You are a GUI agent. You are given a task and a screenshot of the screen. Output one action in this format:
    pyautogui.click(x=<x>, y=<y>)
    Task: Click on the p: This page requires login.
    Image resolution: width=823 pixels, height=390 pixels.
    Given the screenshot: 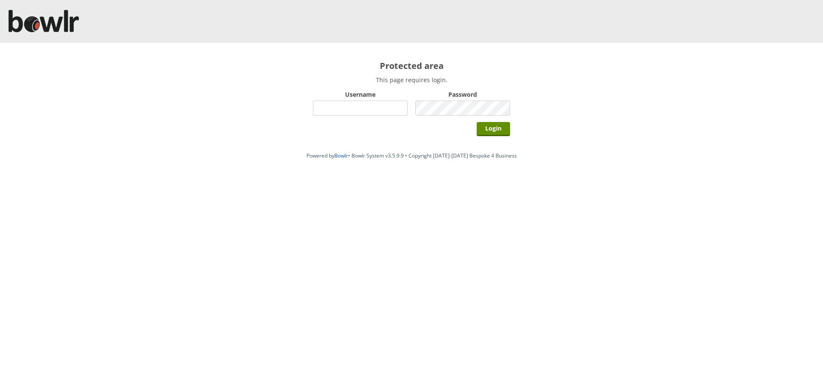 What is the action you would take?
    pyautogui.click(x=411, y=80)
    